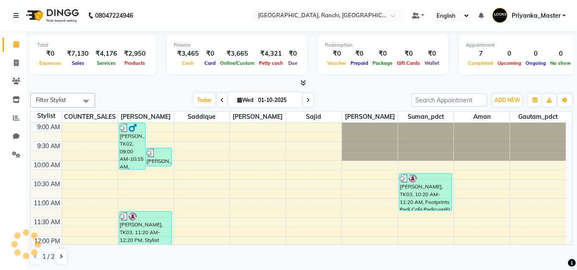 This screenshot has height=270, width=577. What do you see at coordinates (337, 63) in the screenshot?
I see `span: Voucher` at bounding box center [337, 63].